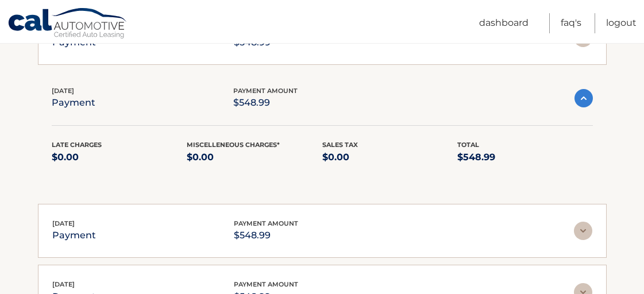  I want to click on span: Late Charges, so click(76, 145).